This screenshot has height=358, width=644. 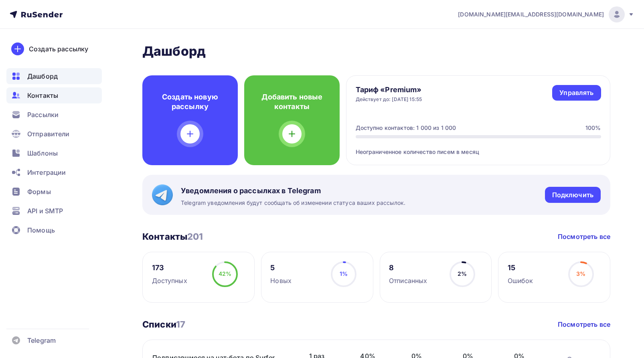 I want to click on span: Рассылки, so click(x=43, y=115).